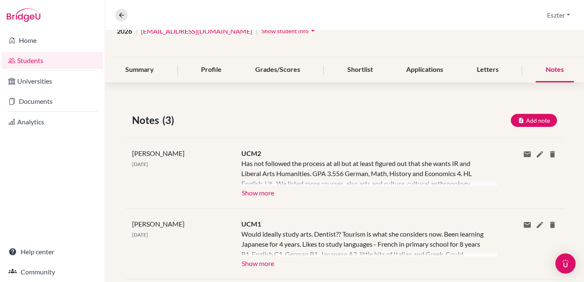 The image size is (584, 282). I want to click on div: Shortlist, so click(360, 70).